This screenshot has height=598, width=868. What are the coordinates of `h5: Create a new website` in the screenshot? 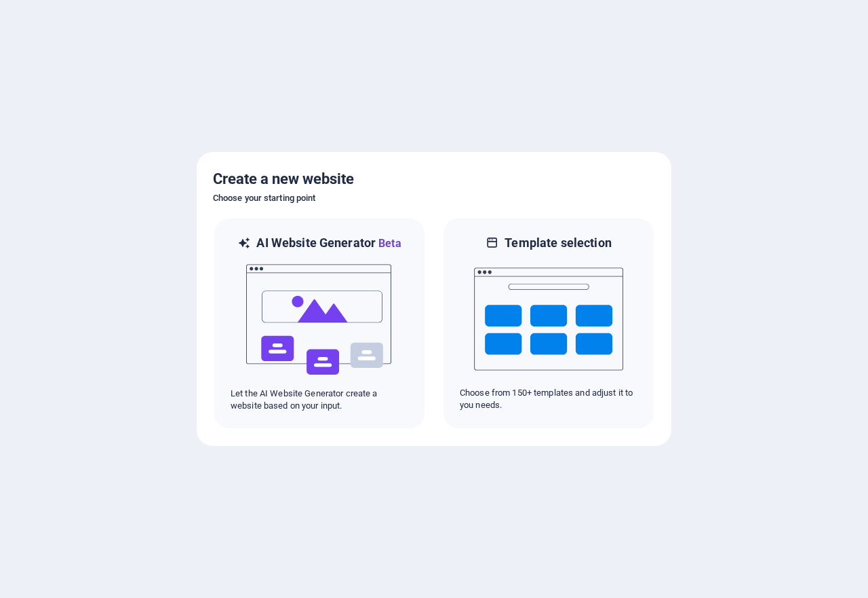 It's located at (434, 179).